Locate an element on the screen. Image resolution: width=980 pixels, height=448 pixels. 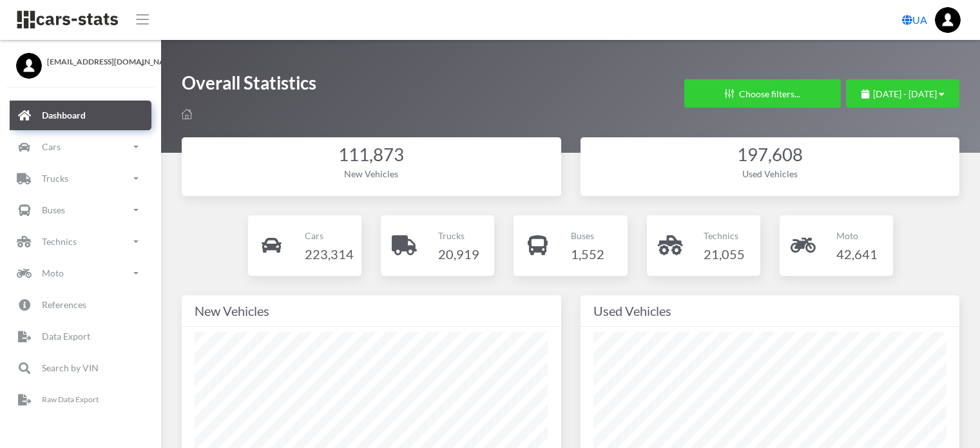
div: 111,873 is located at coordinates (371, 155).